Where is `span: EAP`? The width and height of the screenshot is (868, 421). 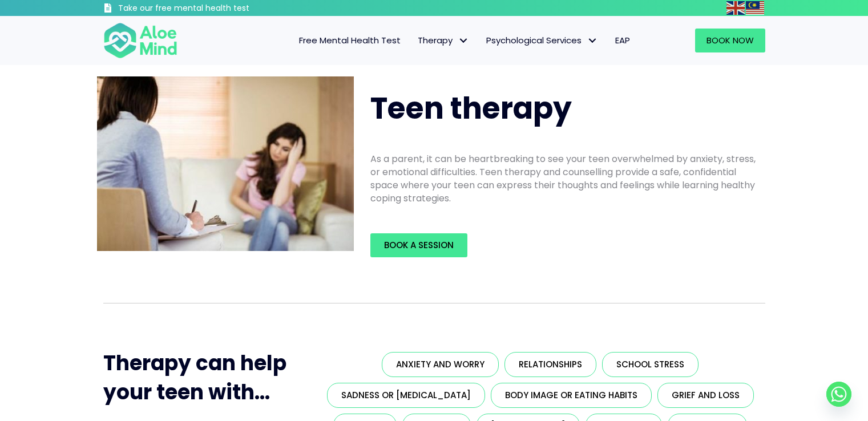
span: EAP is located at coordinates (622, 40).